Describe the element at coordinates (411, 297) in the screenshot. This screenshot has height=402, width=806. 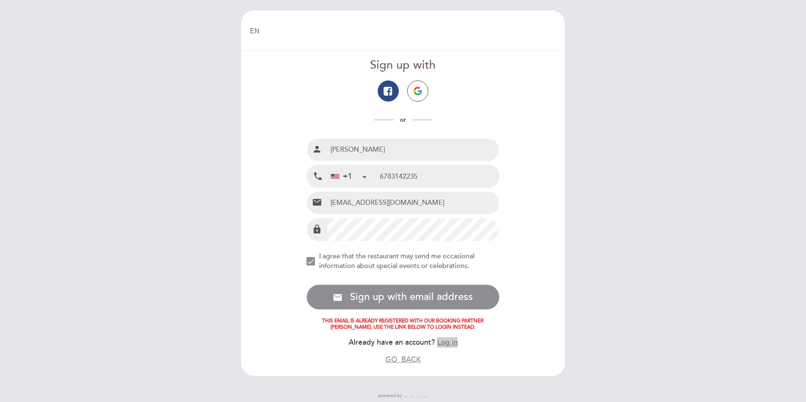
I see `span: Sign up with email address` at that location.